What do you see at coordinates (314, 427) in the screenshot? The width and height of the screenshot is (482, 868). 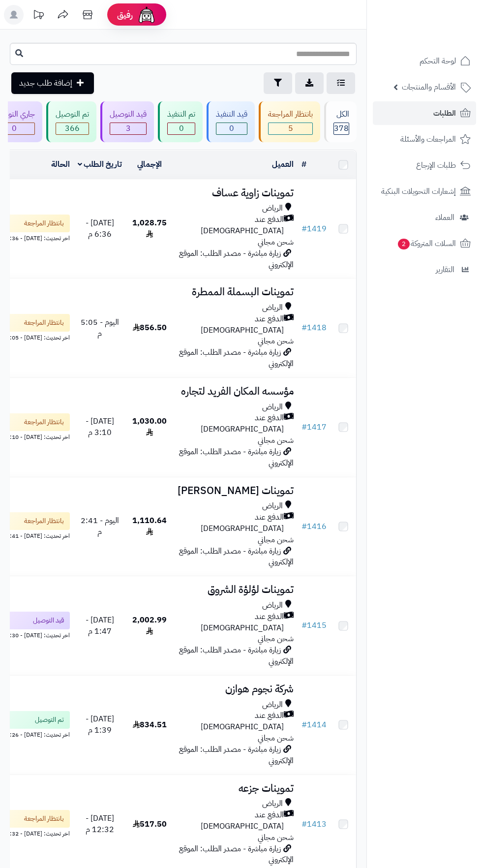 I see `a: #1417` at bounding box center [314, 427].